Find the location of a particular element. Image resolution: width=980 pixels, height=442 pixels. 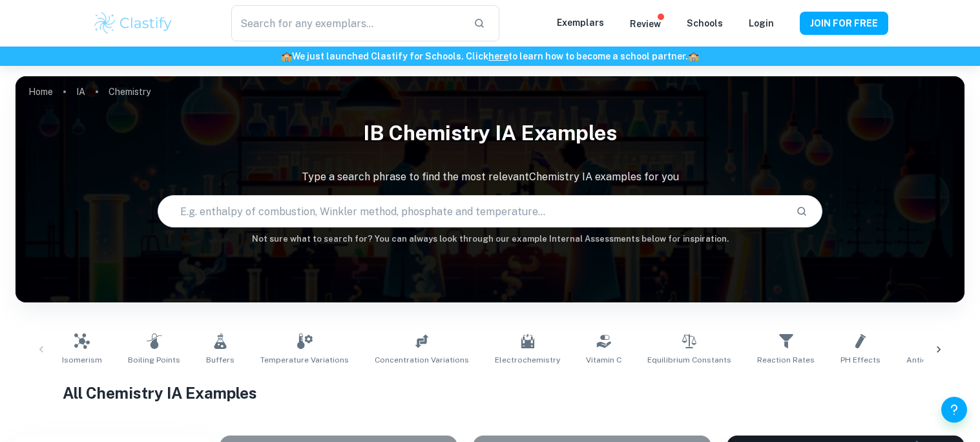

a: IA is located at coordinates (81, 91).